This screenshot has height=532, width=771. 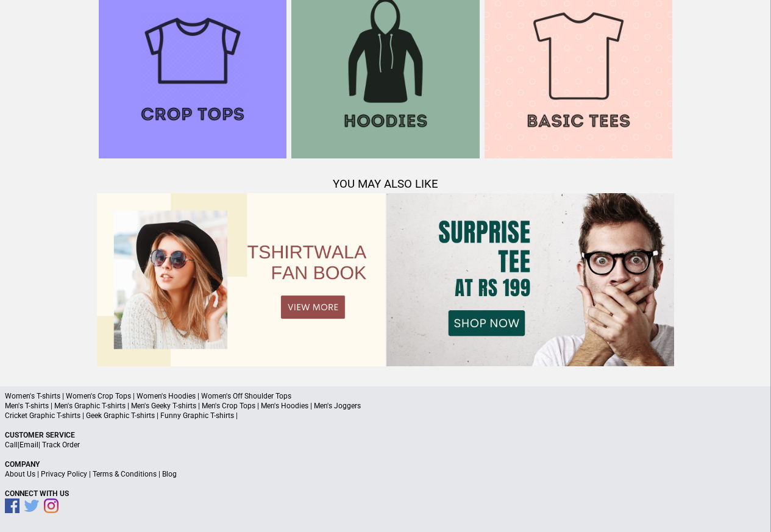 I want to click on a: Privacy Policy, so click(x=64, y=474).